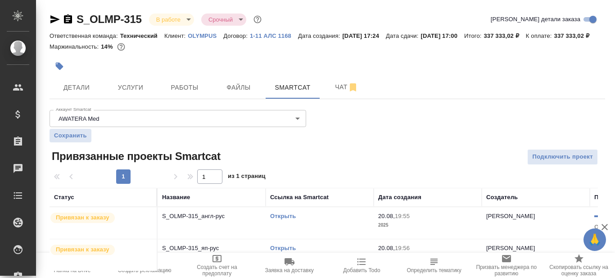 This screenshot has height=278, width=615. What do you see at coordinates (72, 265) in the screenshot?
I see `button: Папка на Drive` at bounding box center [72, 265].